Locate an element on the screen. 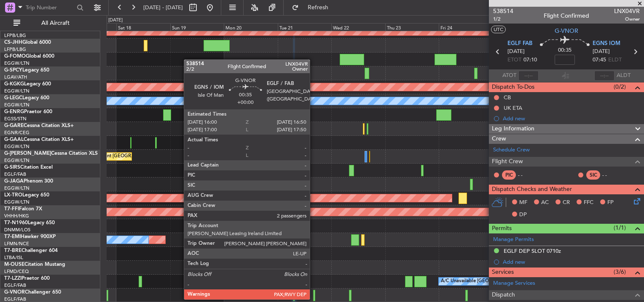 The height and width of the screenshot is (302, 644). a: LGAV/ATH is located at coordinates (16, 77).